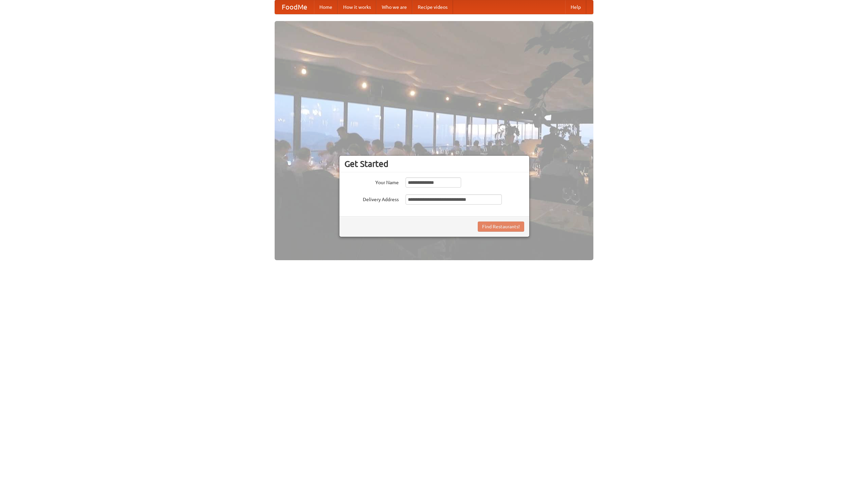 Image resolution: width=868 pixels, height=480 pixels. I want to click on a: How it works, so click(357, 7).